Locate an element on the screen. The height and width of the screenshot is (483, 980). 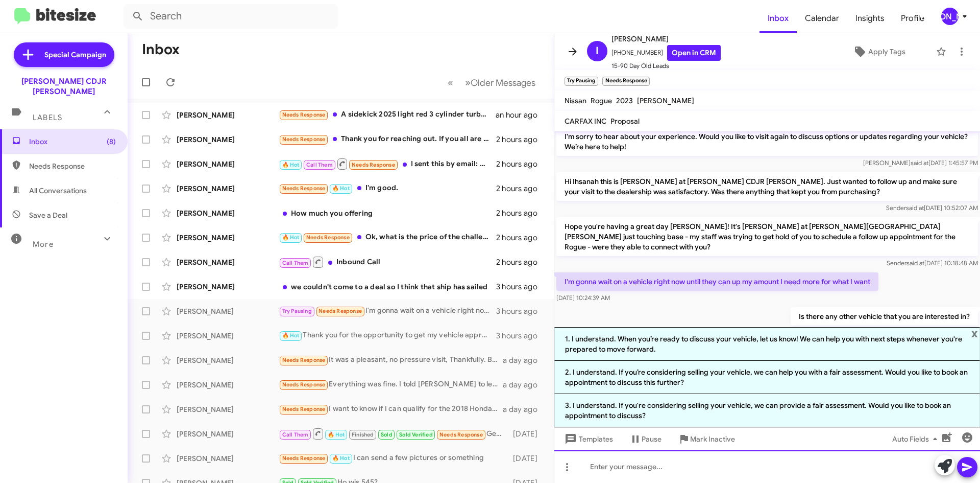
a: Special Campaign is located at coordinates (64, 55).